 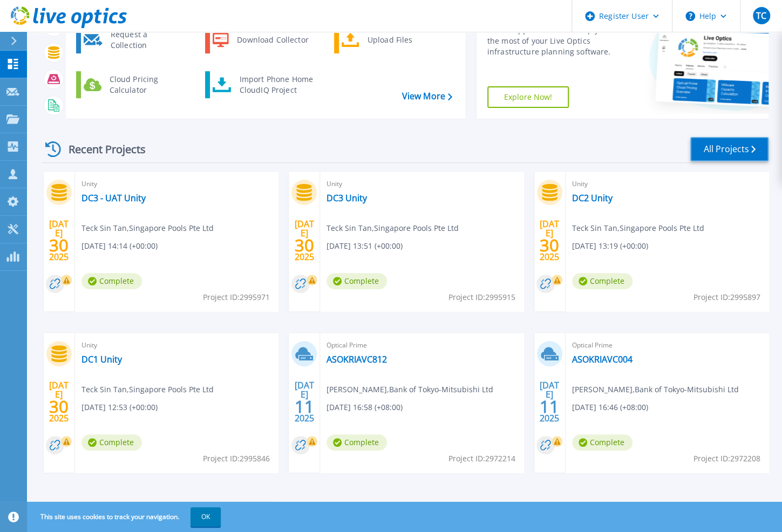 What do you see at coordinates (427, 96) in the screenshot?
I see `a: View More` at bounding box center [427, 96].